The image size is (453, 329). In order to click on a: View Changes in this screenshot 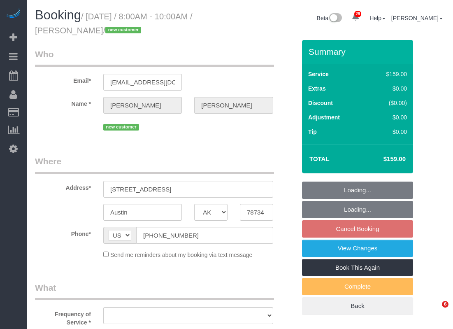, I will do `click(357, 248)`.